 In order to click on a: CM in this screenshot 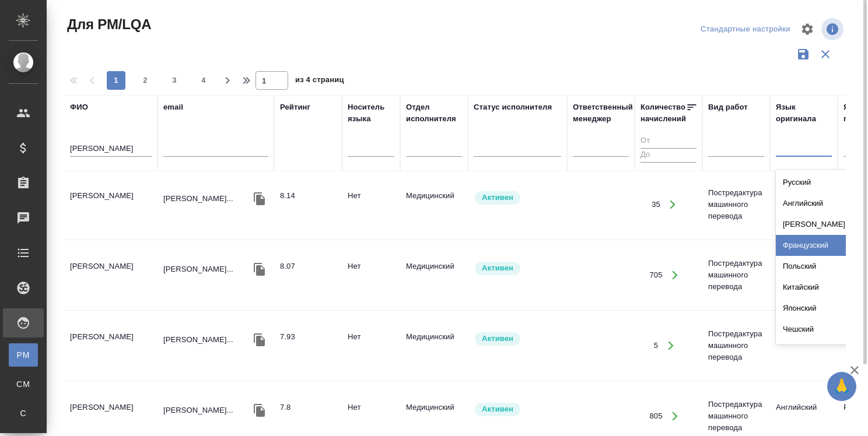, I will do `click(23, 384)`.